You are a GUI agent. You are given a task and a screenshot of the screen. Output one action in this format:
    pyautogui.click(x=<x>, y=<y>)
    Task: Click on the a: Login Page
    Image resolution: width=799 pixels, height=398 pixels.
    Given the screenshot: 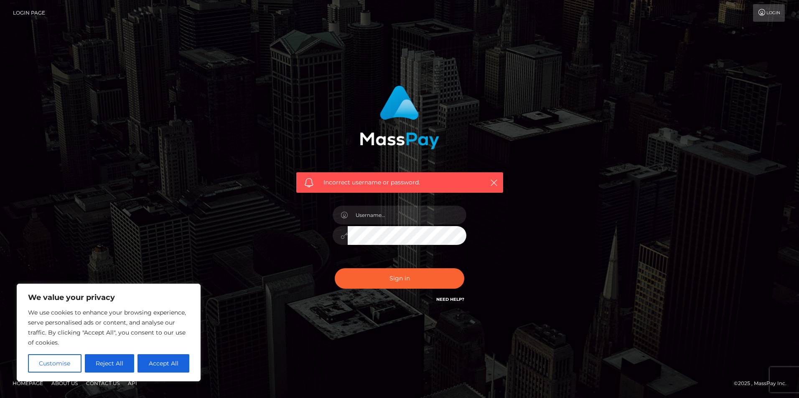 What is the action you would take?
    pyautogui.click(x=29, y=13)
    